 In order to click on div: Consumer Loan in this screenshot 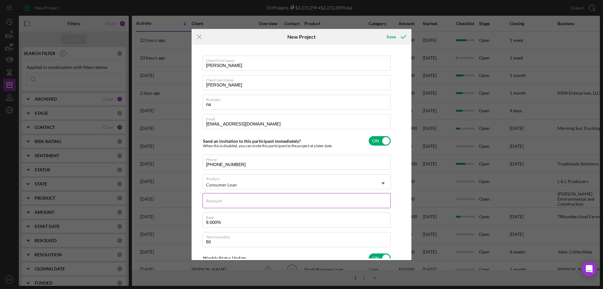, I will do `click(221, 185)`.